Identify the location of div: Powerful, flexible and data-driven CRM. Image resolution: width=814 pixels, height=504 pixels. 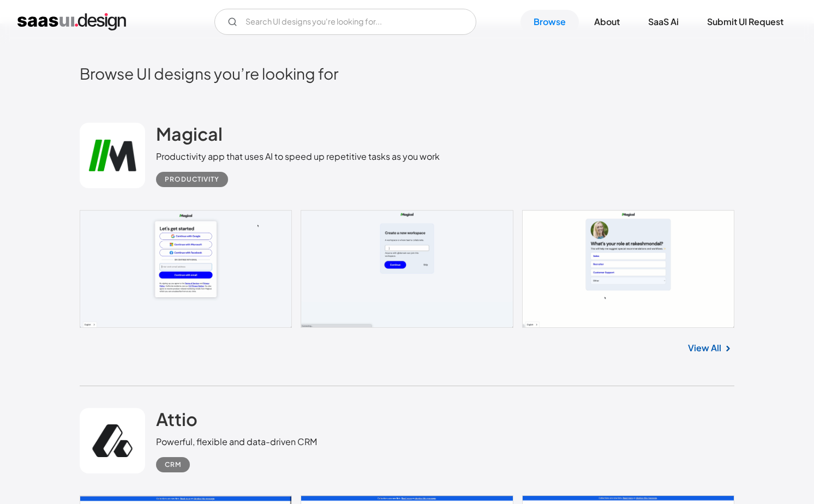
(236, 442).